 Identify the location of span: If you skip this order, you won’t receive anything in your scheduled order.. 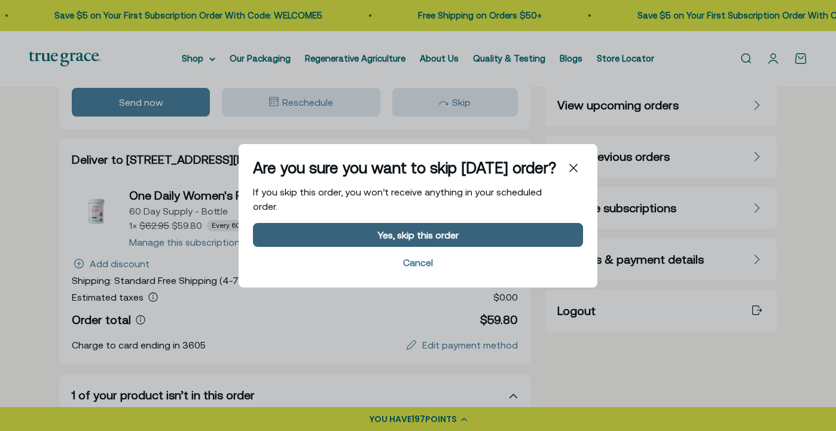
(397, 199).